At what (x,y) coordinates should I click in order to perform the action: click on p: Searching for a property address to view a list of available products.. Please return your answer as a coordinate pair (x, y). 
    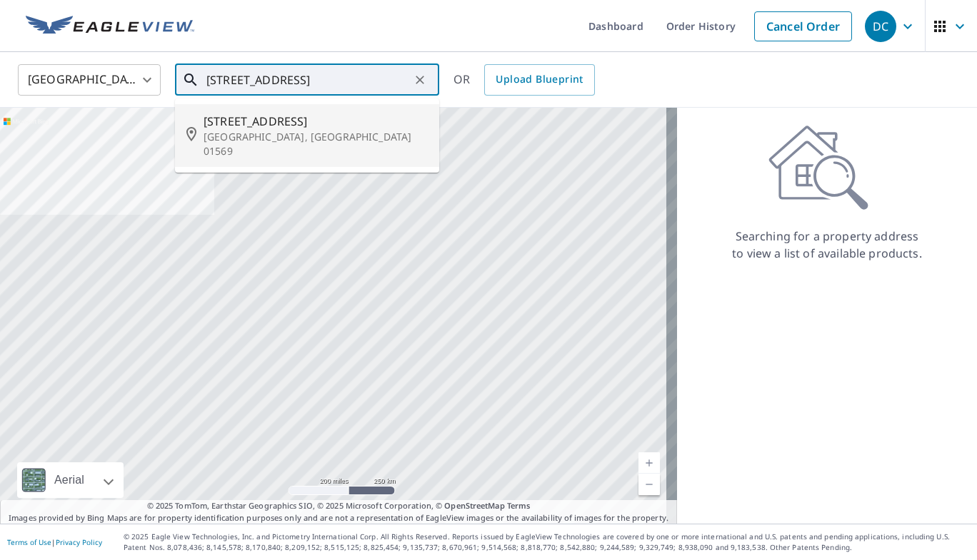
    Looking at the image, I should click on (827, 245).